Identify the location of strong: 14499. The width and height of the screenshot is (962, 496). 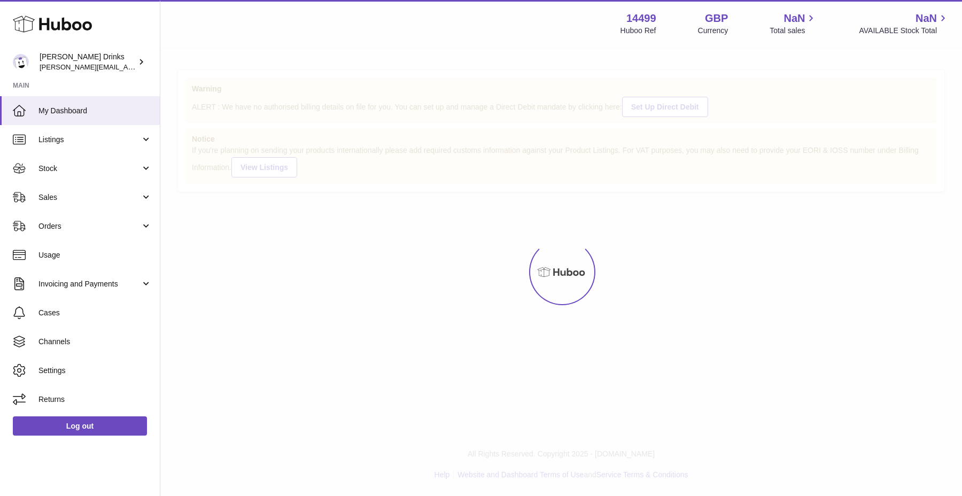
(642, 18).